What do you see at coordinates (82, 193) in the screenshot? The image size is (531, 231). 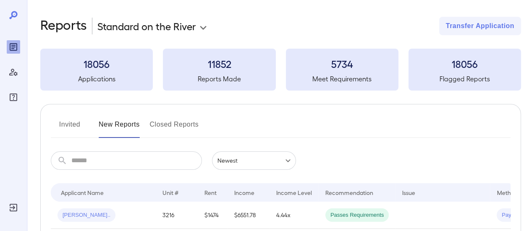 I see `div: Applicant Name` at bounding box center [82, 193].